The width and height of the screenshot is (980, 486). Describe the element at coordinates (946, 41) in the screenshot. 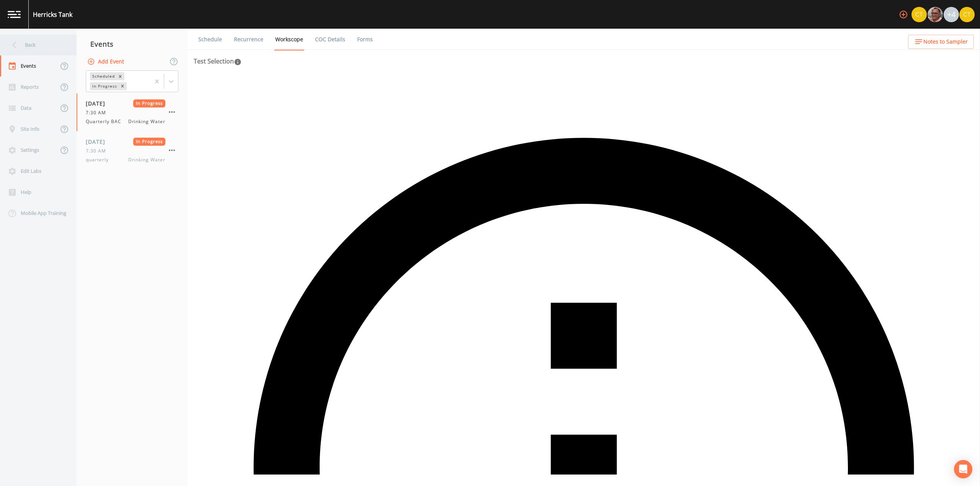

I see `span: Notes to Sampler` at that location.